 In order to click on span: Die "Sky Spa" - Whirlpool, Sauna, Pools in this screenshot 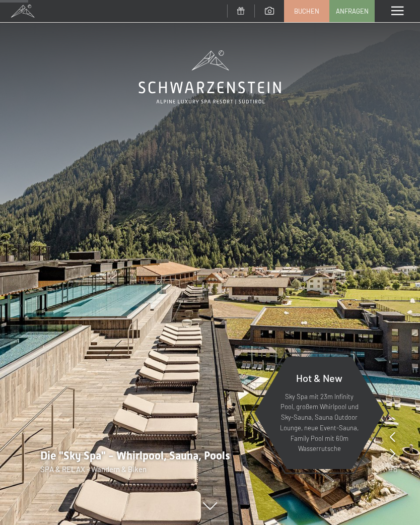, I will do `click(135, 455)`.